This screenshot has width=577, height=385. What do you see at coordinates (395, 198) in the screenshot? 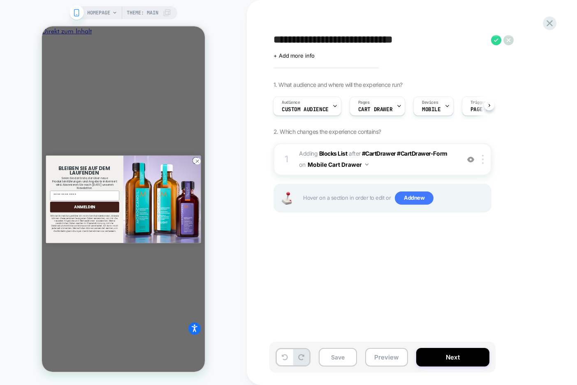
I see `span: Hover on a section in order to edit or` at bounding box center [395, 198].